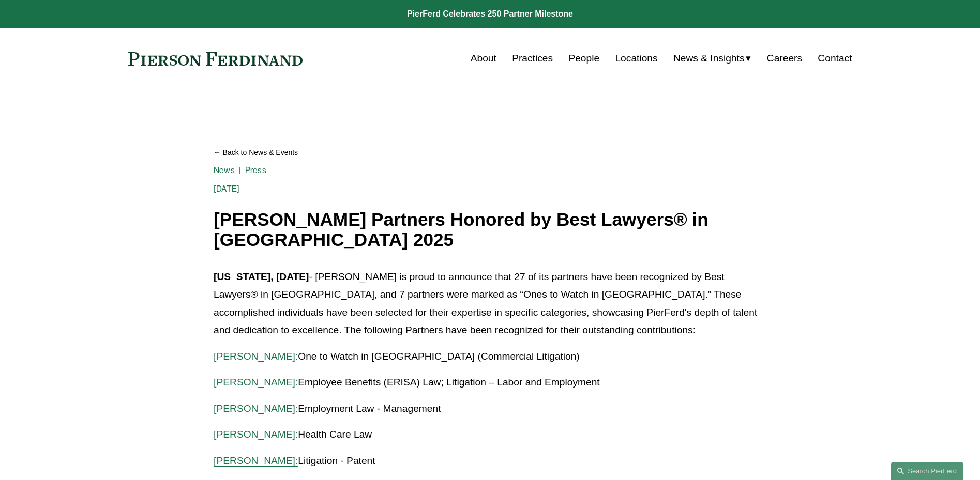 This screenshot has width=980, height=480. Describe the element at coordinates (490, 462) in the screenshot. I see `p: Litigation - Patent` at that location.